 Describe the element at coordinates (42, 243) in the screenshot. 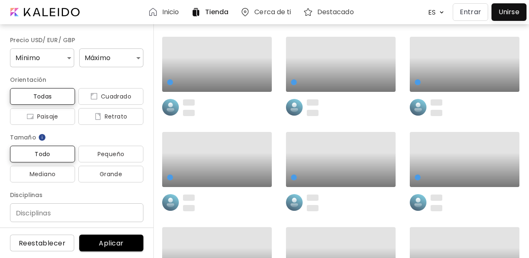

I see `button: Reestablecer` at that location.